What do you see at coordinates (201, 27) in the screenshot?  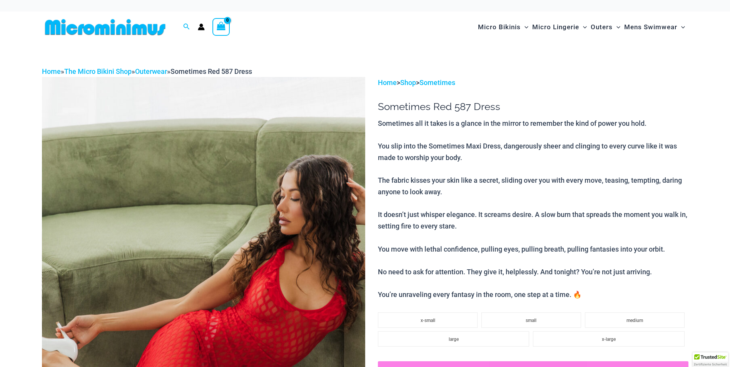 I see `a: Account icon link` at bounding box center [201, 27].